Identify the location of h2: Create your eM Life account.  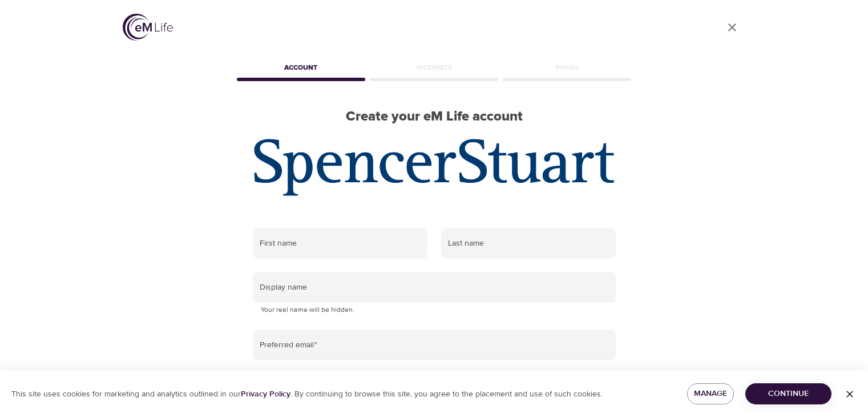
(434, 116).